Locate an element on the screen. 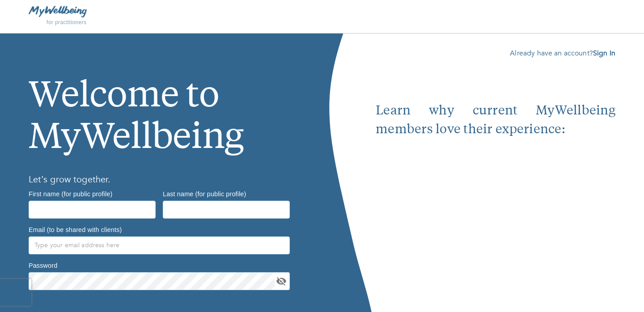  label: First name (for public profile) is located at coordinates (70, 194).